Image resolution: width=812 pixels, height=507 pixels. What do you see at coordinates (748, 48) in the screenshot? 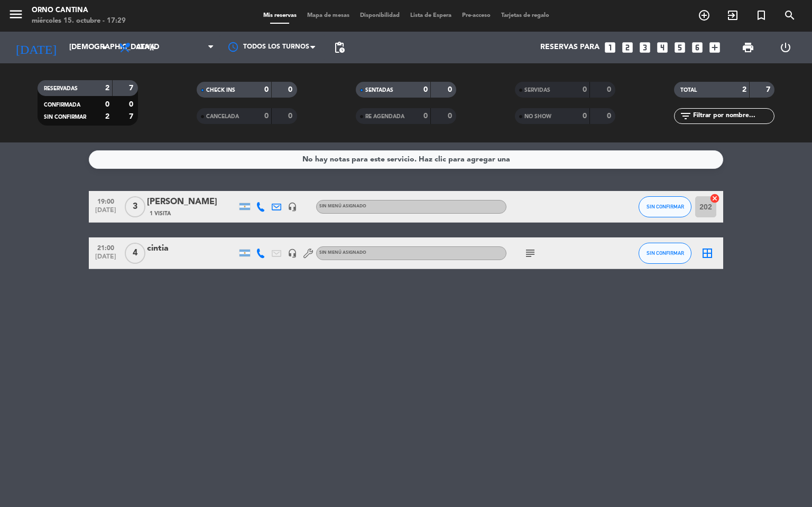
I see `span: print` at bounding box center [748, 48].